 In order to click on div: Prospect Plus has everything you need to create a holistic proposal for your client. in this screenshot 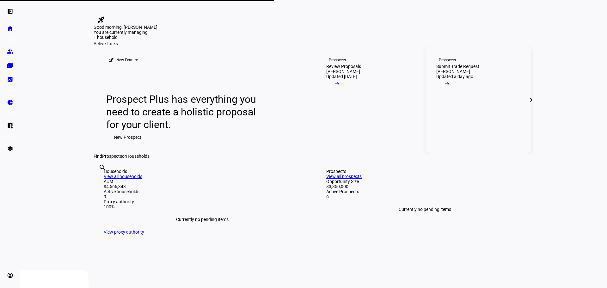, I will do `click(184, 112)`.